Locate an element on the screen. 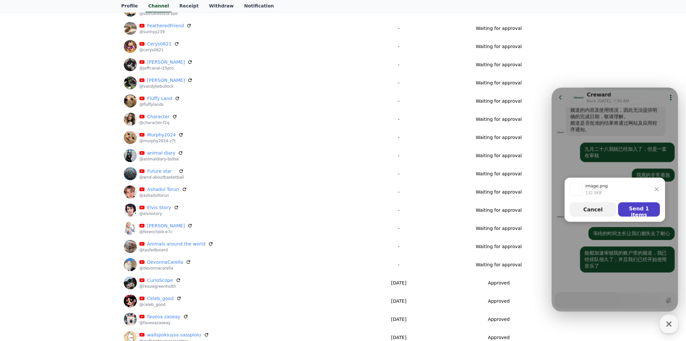  p: @vandykebullock is located at coordinates (166, 86).